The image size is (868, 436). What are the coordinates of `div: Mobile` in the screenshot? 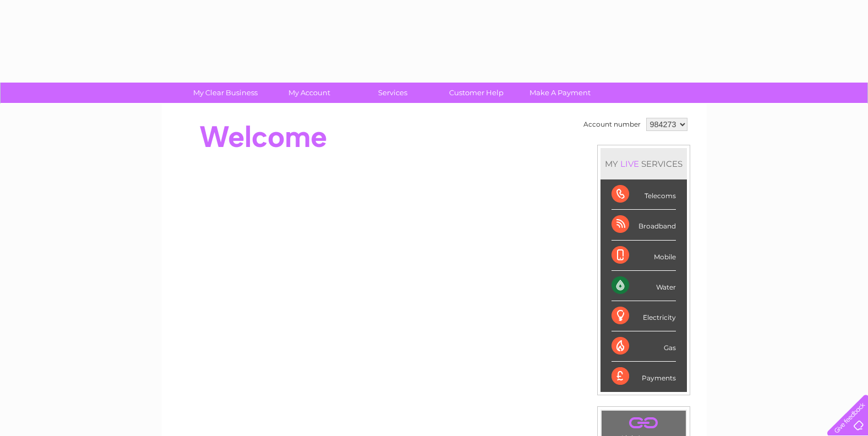 It's located at (644, 255).